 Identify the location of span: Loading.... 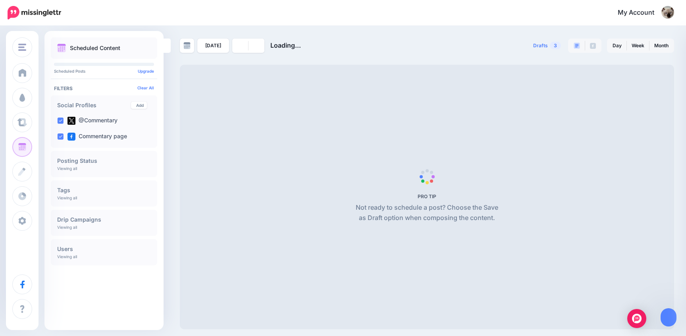
(286, 45).